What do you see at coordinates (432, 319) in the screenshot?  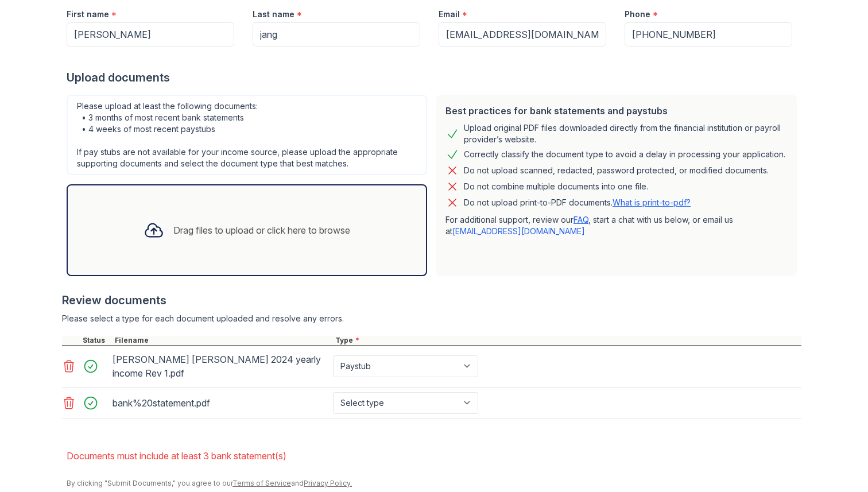 I see `div: Please select a type for each document uploaded and resolve any errors.` at bounding box center [432, 319].